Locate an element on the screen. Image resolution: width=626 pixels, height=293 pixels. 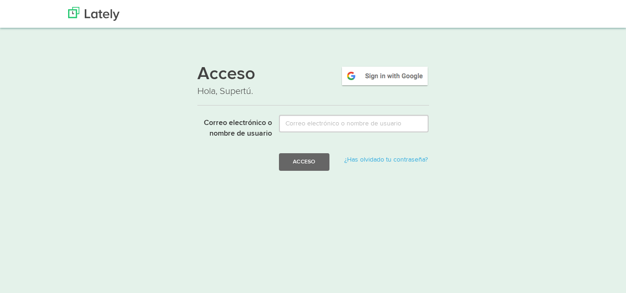
a: ¿Has olvidado tu contraseña? is located at coordinates (386, 160).